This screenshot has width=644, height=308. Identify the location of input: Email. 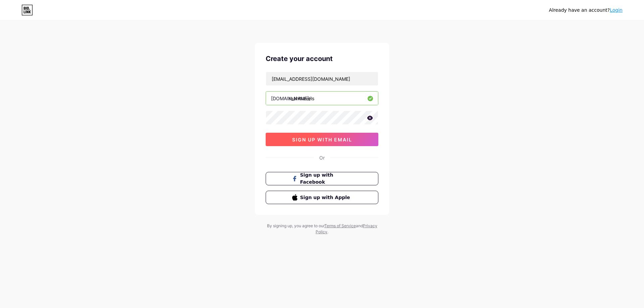
(322, 78).